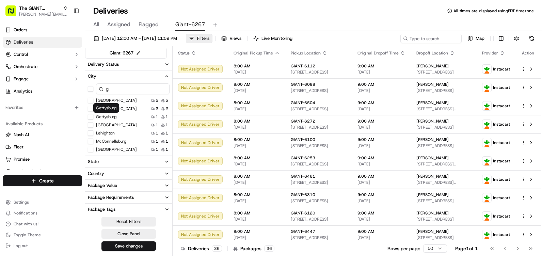  Describe the element at coordinates (42, 147) in the screenshot. I see `a: Fleet` at that location.